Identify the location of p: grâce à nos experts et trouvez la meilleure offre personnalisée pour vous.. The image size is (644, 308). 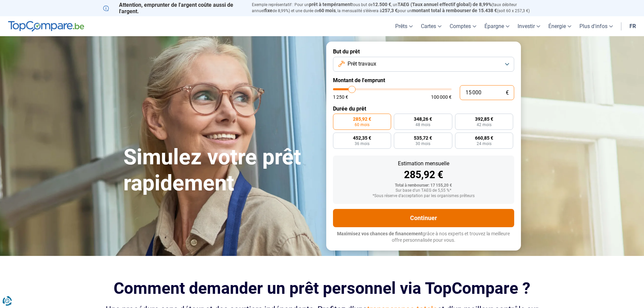
(423, 237).